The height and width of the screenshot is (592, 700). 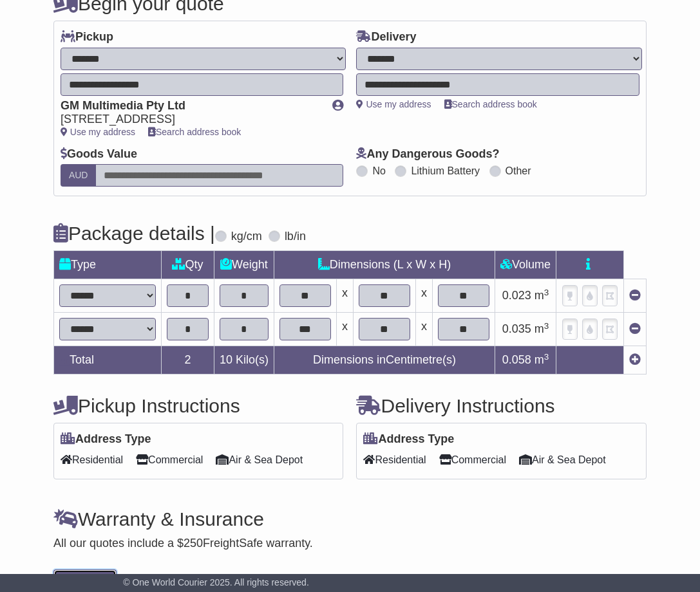 What do you see at coordinates (516, 296) in the screenshot?
I see `span: 0.023` at bounding box center [516, 296].